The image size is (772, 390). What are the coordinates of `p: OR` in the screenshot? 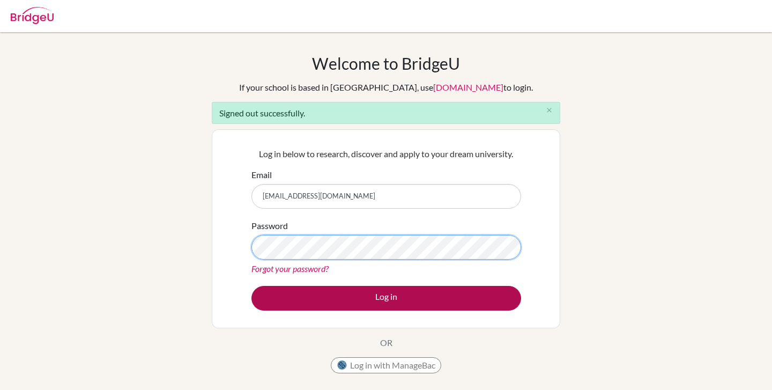 It's located at (386, 342).